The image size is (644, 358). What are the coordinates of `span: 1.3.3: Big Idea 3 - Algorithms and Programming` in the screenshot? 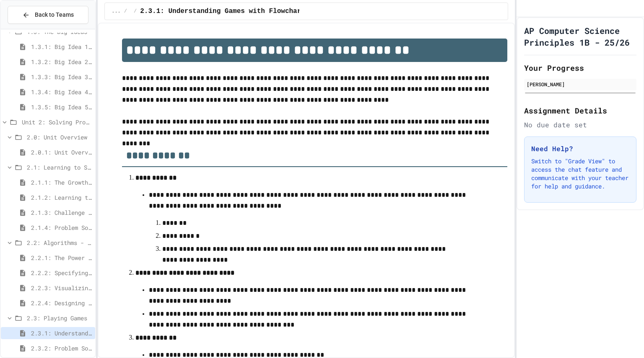 It's located at (61, 77).